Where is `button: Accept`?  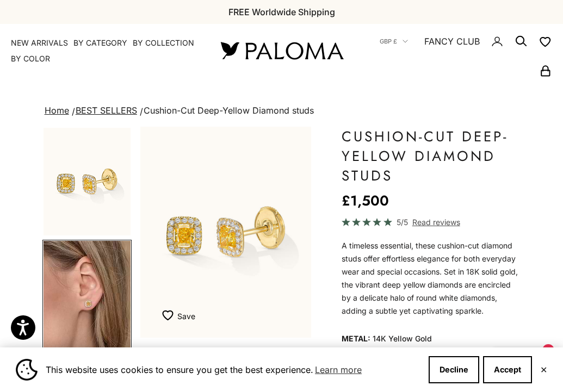 button: Accept is located at coordinates (507, 370).